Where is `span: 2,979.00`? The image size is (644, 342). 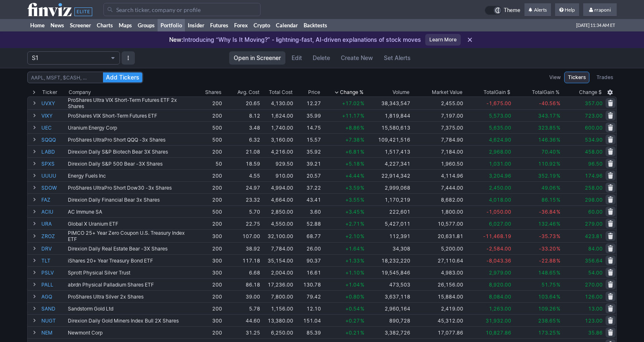 span: 2,979.00 is located at coordinates (500, 272).